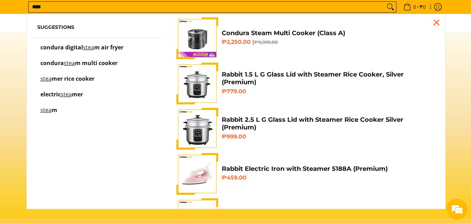 The width and height of the screenshot is (471, 223). What do you see at coordinates (79, 67) in the screenshot?
I see `p: condura steam multi cooker` at bounding box center [79, 67].